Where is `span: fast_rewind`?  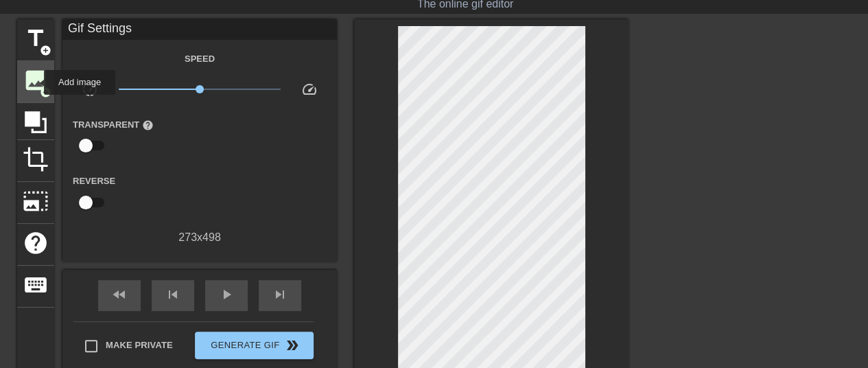 span: fast_rewind is located at coordinates (120, 294).